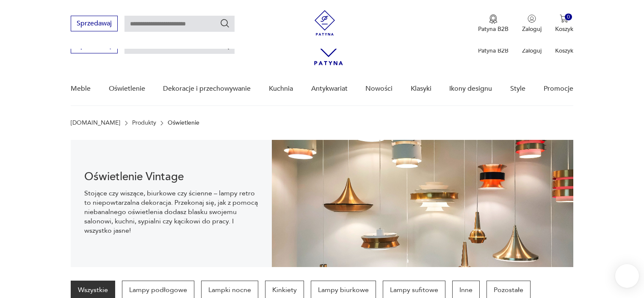 The height and width of the screenshot is (298, 644). What do you see at coordinates (183, 123) in the screenshot?
I see `p: Oświetlenie` at bounding box center [183, 123].